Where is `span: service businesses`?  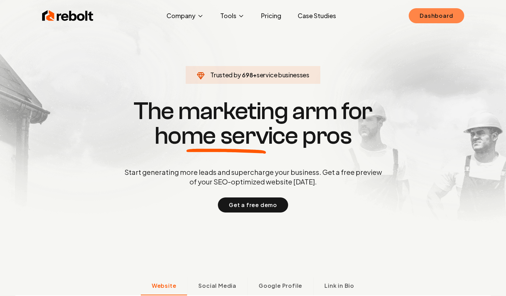
span: service businesses is located at coordinates (283, 75).